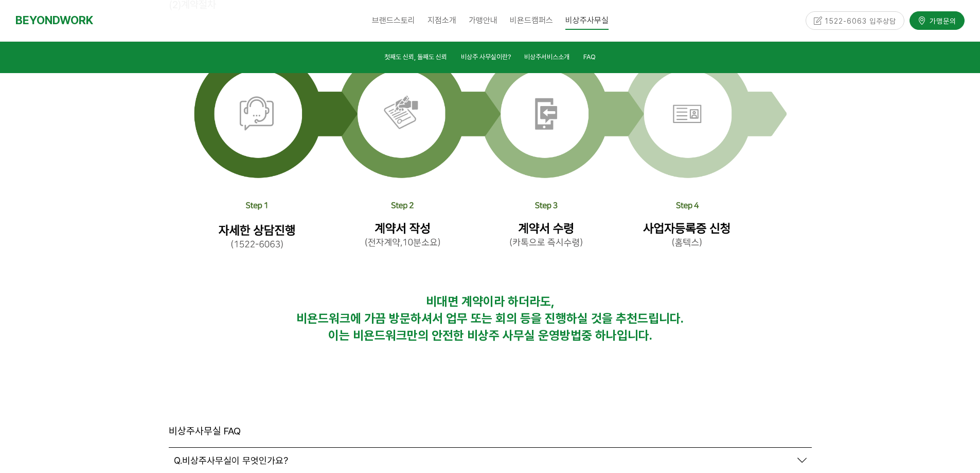 This screenshot has width=980, height=473. I want to click on a: FAQ, so click(589, 58).